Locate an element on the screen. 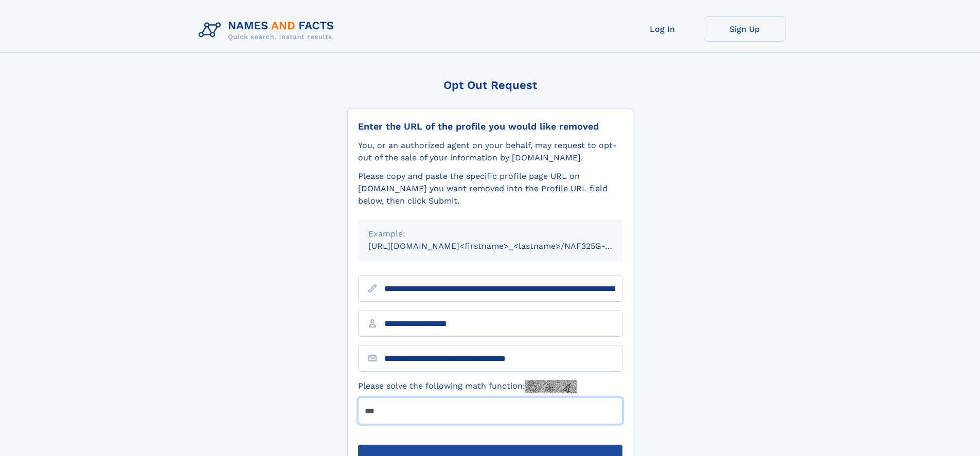  div: Enter the URL of the profile you would like removed is located at coordinates (490, 126).